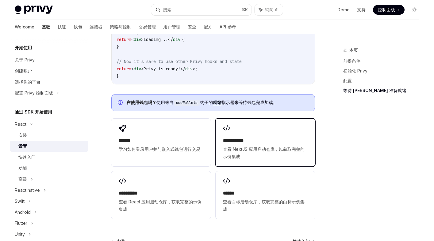 The height and width of the screenshot is (241, 434). What do you see at coordinates (96, 27) in the screenshot?
I see `a: 连接器` at bounding box center [96, 27].